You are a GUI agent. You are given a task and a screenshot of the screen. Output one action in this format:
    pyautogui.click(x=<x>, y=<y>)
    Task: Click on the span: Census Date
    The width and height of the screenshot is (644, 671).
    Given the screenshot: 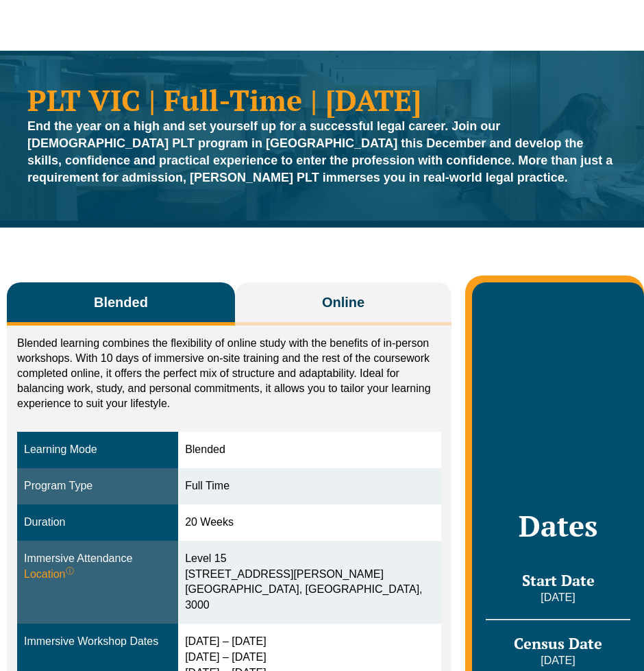 What is the action you would take?
    pyautogui.click(x=558, y=643)
    